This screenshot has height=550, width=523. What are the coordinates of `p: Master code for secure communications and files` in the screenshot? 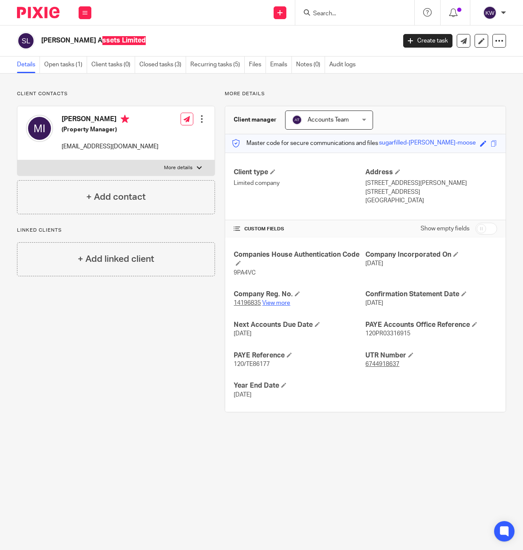 It's located at (305, 143).